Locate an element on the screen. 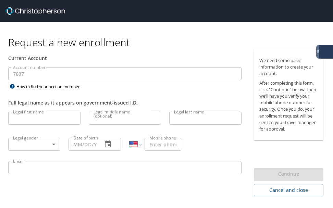 This screenshot has width=333, height=208. button: Cancel and close is located at coordinates (288, 190).